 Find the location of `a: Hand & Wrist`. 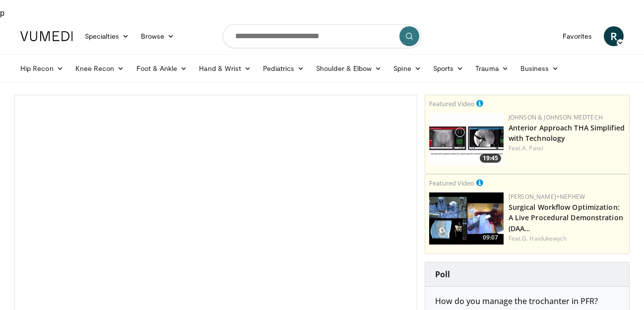

a: Hand & Wrist is located at coordinates (225, 69).